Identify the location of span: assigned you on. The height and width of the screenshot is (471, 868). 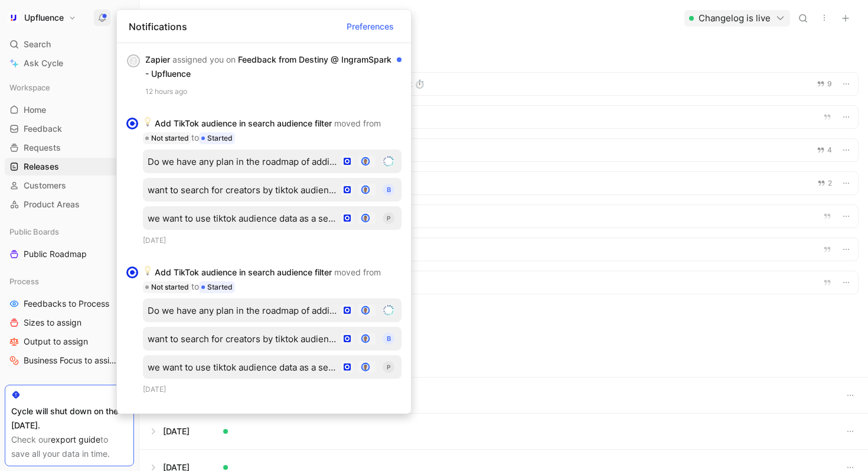
(203, 59).